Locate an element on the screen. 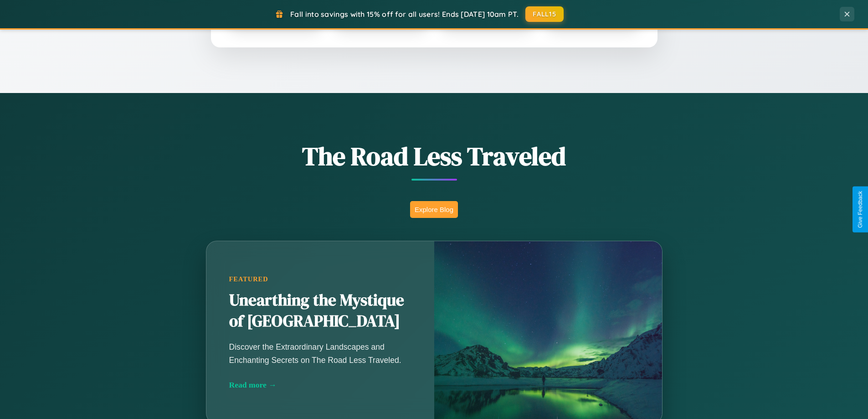 The width and height of the screenshot is (868, 419). button: FALL15 is located at coordinates (545, 14).